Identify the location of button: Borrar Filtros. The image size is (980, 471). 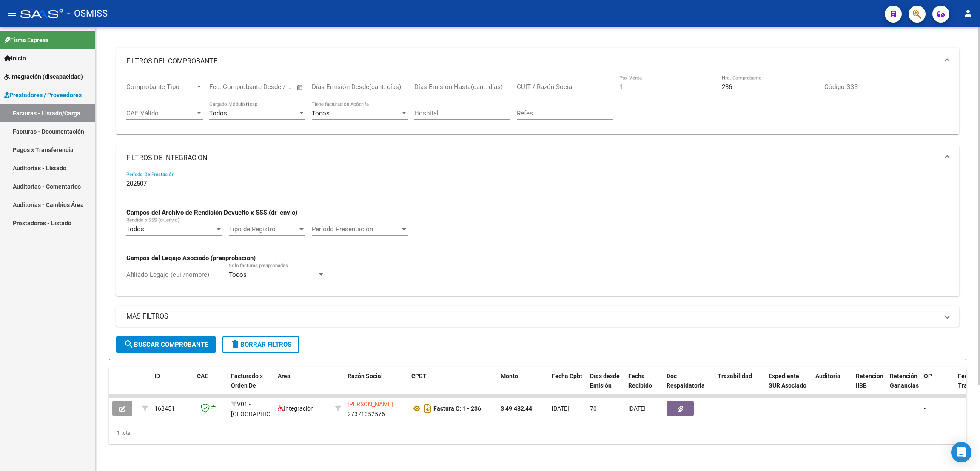
(261, 344).